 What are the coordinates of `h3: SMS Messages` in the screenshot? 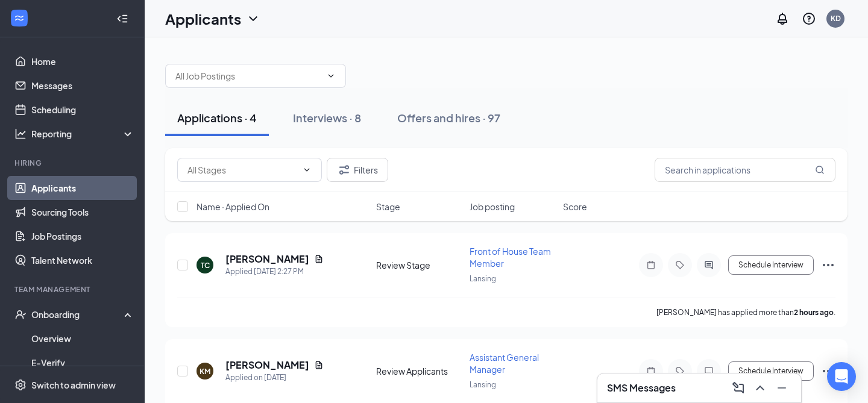 It's located at (641, 388).